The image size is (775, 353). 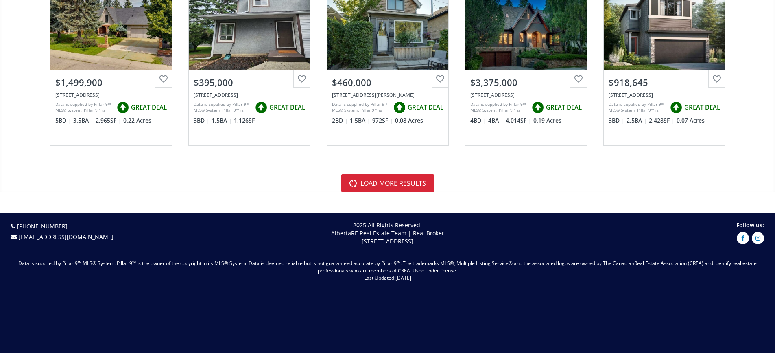 I want to click on span: 2,428 SF, so click(x=662, y=120).